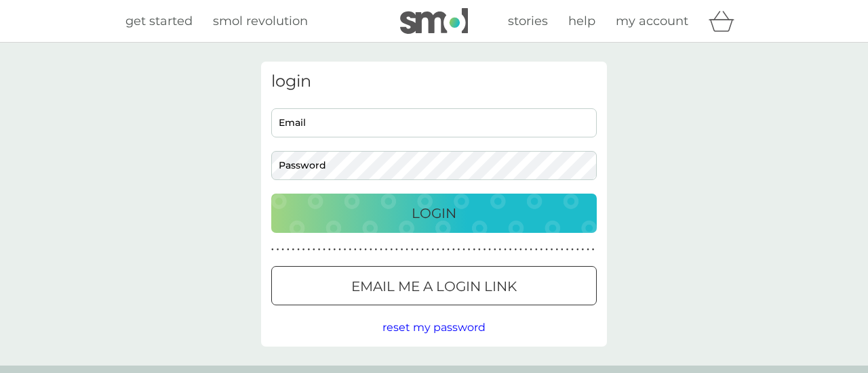 The width and height of the screenshot is (868, 373). Describe the element at coordinates (434, 21) in the screenshot. I see `img: smol` at that location.